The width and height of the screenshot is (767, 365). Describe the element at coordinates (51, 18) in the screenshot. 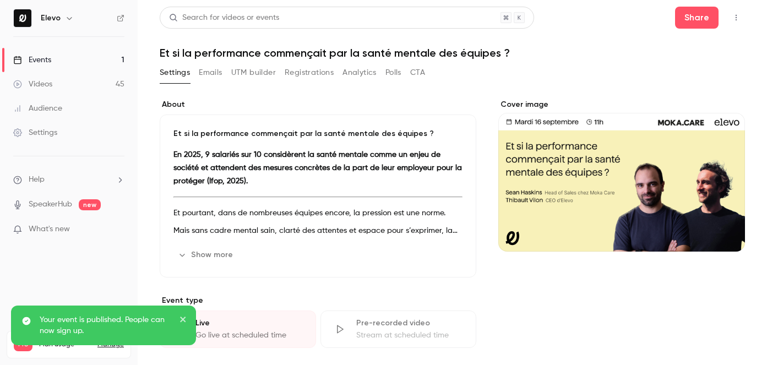

I see `h6: Elevo` at that location.